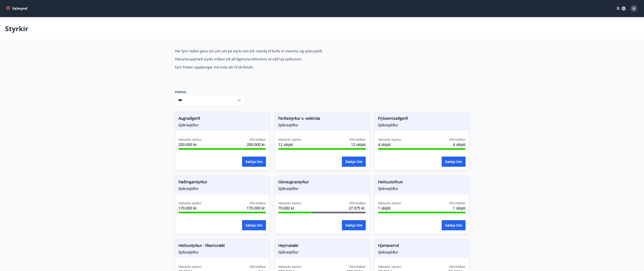 This screenshot has width=644, height=271. Describe the element at coordinates (322, 119) in the screenshot. I see `span: Ferðastyrkur v. veikinda` at that location.